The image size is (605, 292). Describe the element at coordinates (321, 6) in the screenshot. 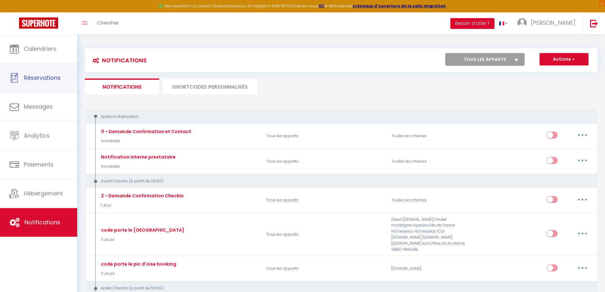

I see `strong: ICI` at that location.